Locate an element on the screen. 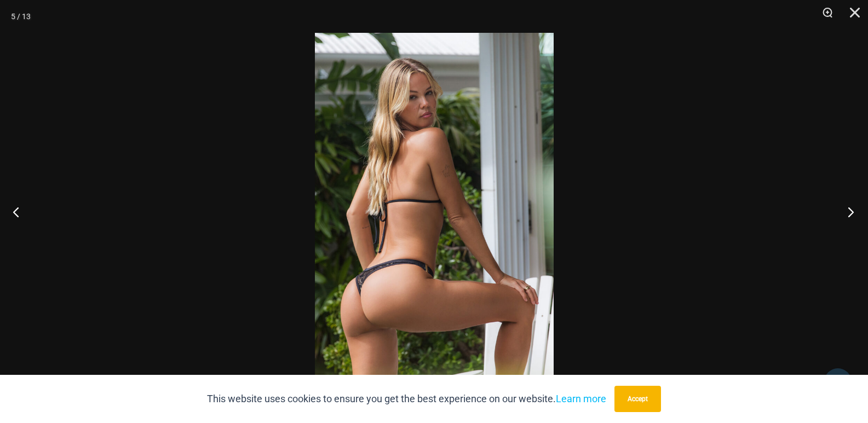 The image size is (868, 423). button: Accept is located at coordinates (637, 399).